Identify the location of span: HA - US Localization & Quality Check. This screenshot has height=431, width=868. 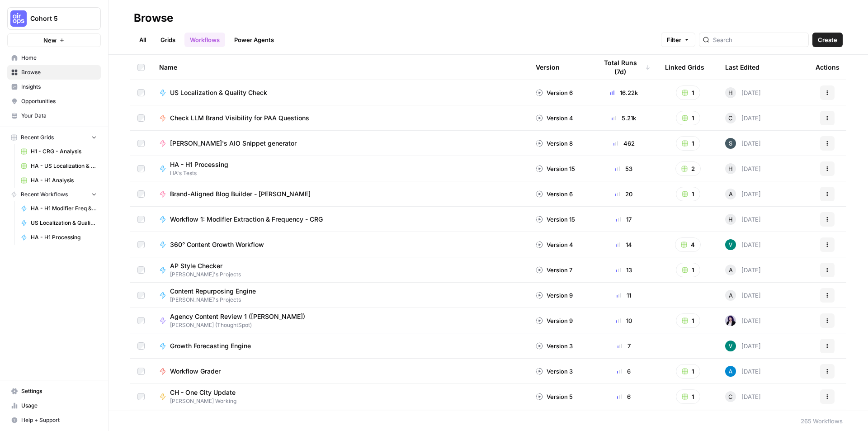
(64, 166).